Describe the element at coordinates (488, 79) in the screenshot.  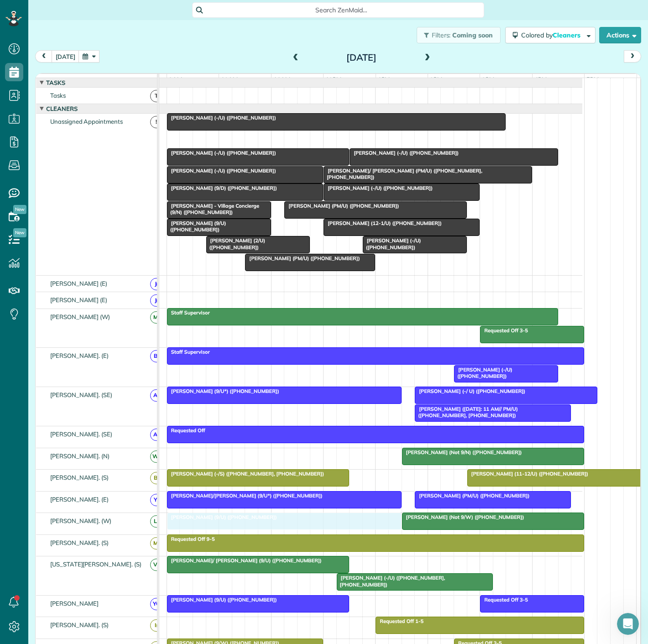
I see `span: 3pm` at that location.